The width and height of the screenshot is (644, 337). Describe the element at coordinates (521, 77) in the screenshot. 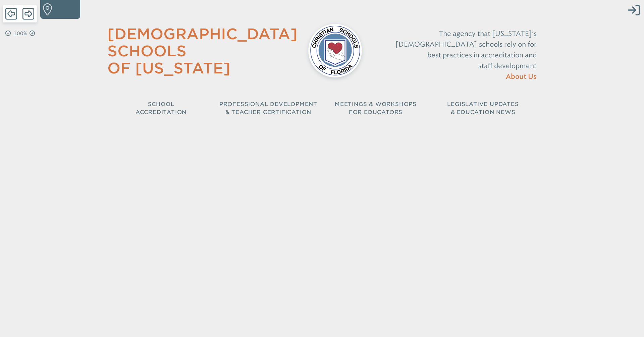

I see `span: About Us` at that location.